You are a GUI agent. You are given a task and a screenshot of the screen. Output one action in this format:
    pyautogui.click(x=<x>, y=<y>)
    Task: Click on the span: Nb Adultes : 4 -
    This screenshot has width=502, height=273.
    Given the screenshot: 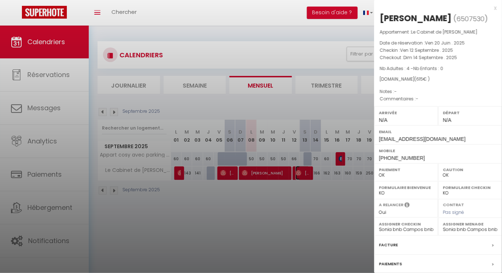 What is the action you would take?
    pyautogui.click(x=411, y=68)
    